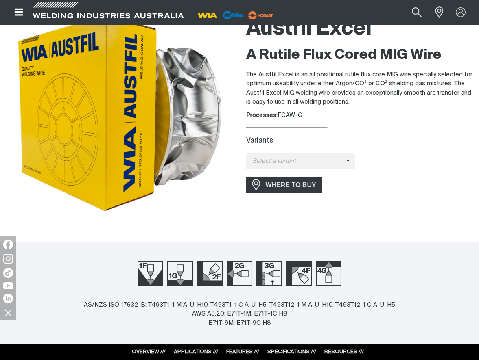  What do you see at coordinates (359, 115) in the screenshot?
I see `div: FCAW-G` at bounding box center [359, 115].